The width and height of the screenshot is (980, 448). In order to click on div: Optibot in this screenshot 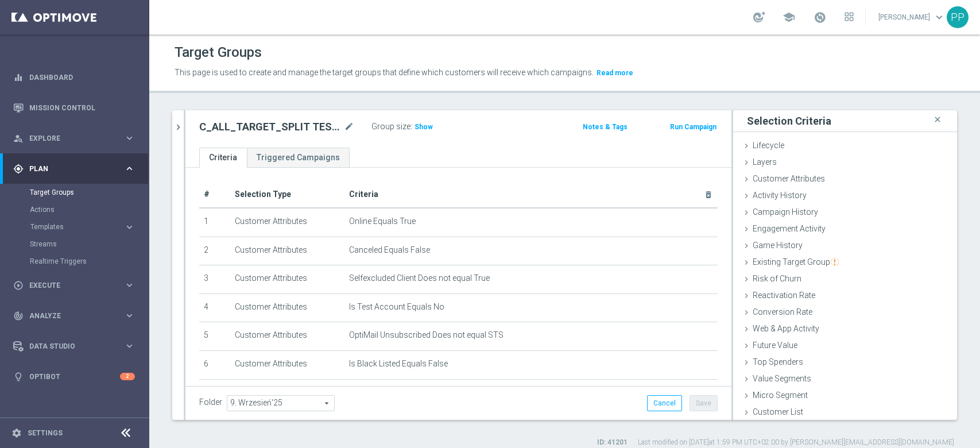, I will do `click(74, 376)`.